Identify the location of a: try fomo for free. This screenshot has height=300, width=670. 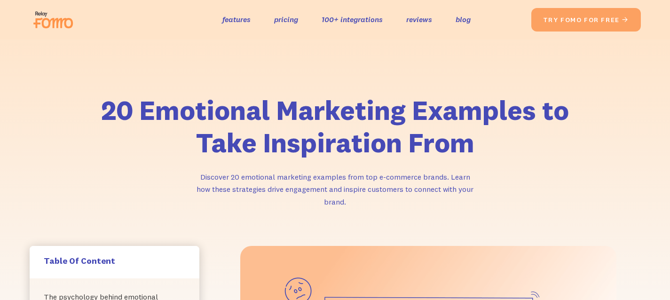
(586, 20).